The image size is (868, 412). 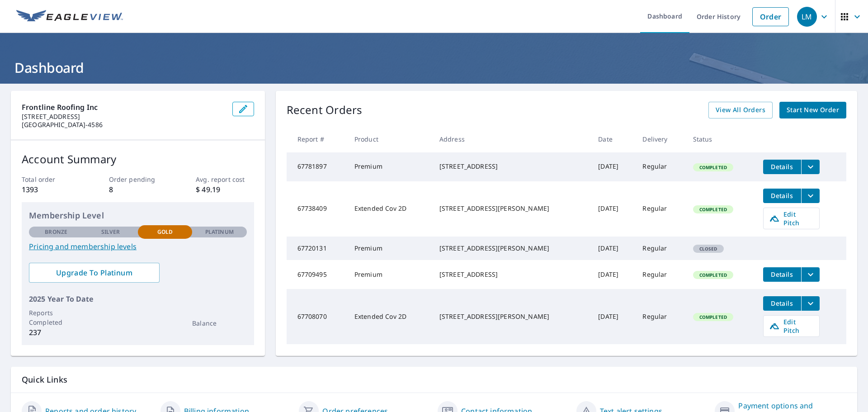 I want to click on td: 67708070, so click(x=317, y=317).